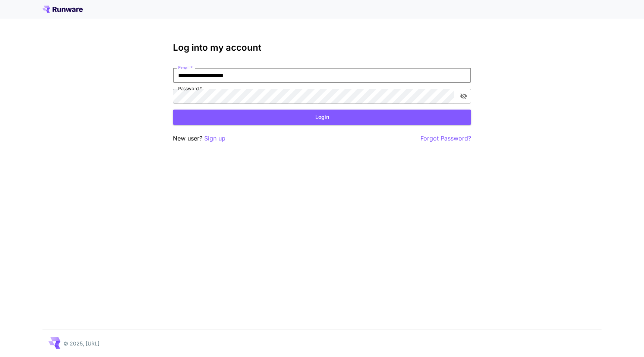 This screenshot has width=644, height=357. Describe the element at coordinates (214, 138) in the screenshot. I see `p: Sign up` at that location.